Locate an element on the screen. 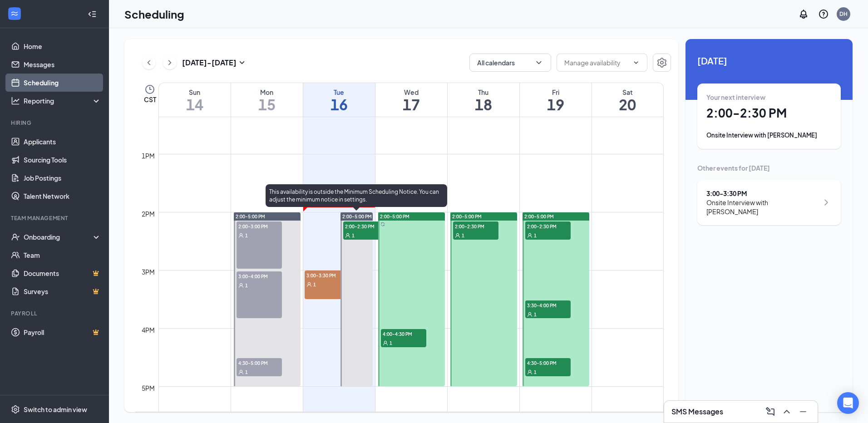 Image resolution: width=868 pixels, height=423 pixels. div: 1pm is located at coordinates (148, 156).